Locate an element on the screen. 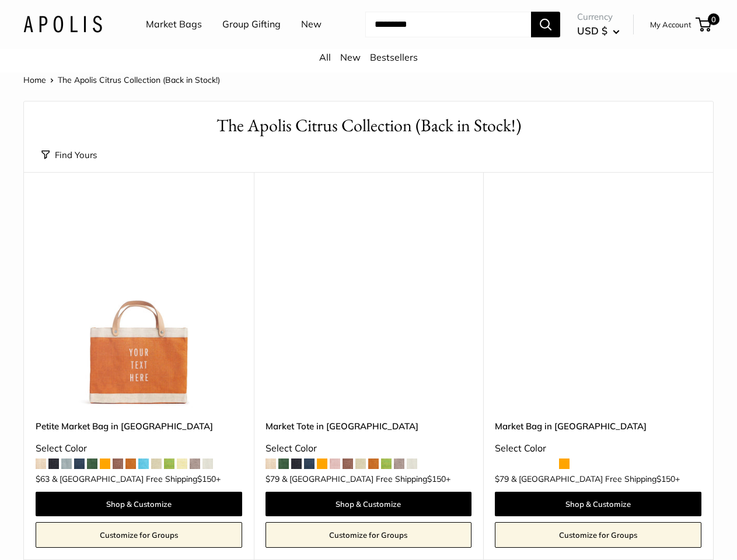 Image resolution: width=737 pixels, height=560 pixels. a: Home is located at coordinates (34, 80).